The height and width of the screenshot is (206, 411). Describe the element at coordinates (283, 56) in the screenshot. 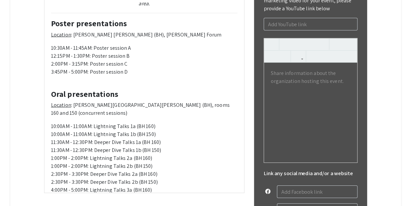

I see `button: Ordered list` at that location.